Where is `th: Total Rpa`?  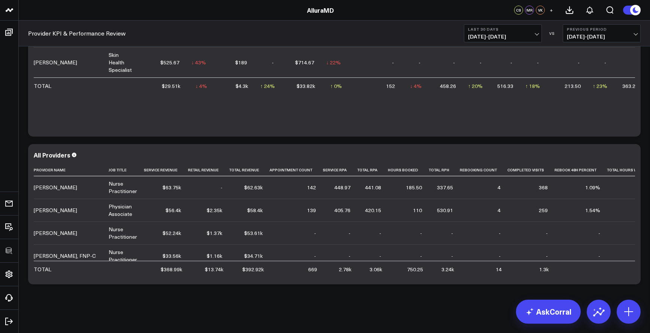
th: Total Rpa is located at coordinates (373, 170).